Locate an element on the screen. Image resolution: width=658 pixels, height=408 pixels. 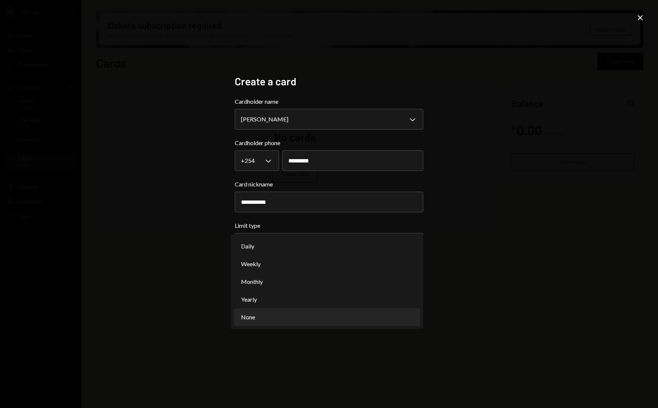
label: Cardholder phone is located at coordinates (329, 143).